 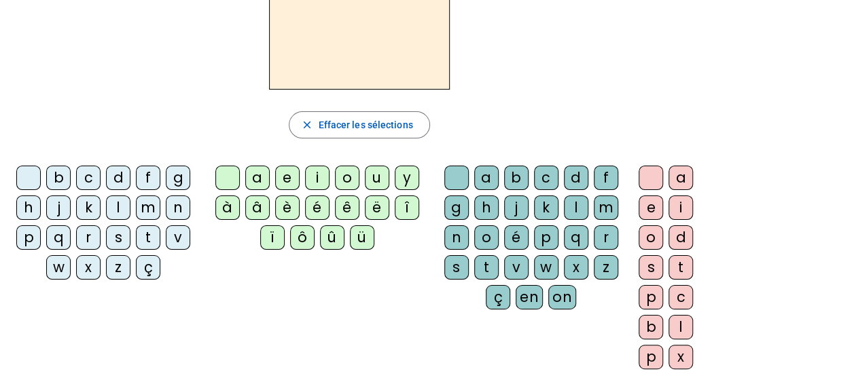 What do you see at coordinates (562, 297) in the screenshot?
I see `div: on` at bounding box center [562, 297].